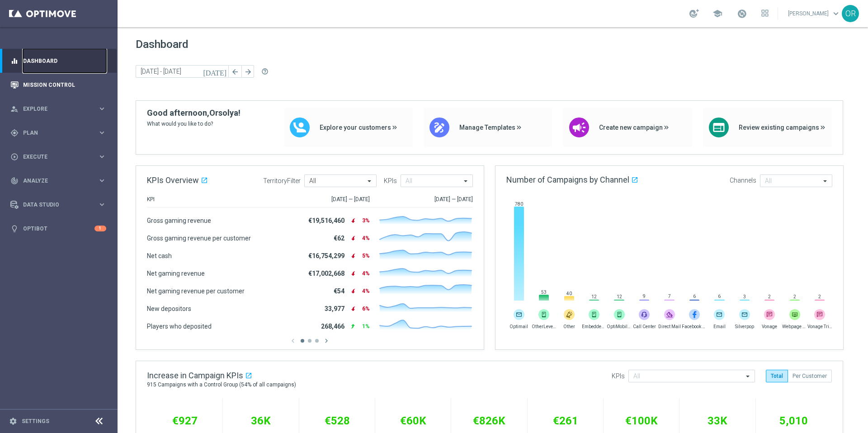  Describe the element at coordinates (58, 109) in the screenshot. I see `button: person_search Explore keyboard_arrow_right` at that location.